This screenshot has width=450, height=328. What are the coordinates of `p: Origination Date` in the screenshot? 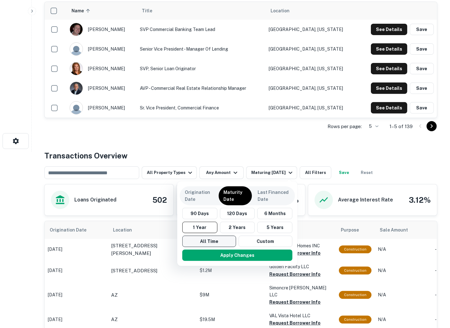 It's located at (199, 196).